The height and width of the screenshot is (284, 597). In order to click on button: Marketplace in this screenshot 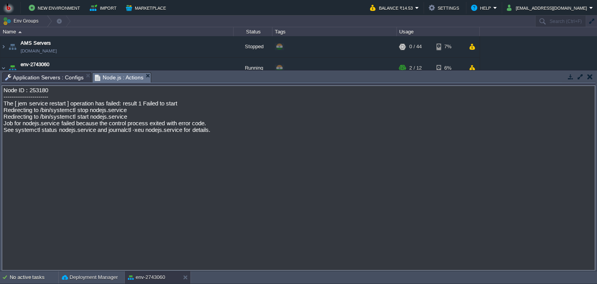, I will do `click(147, 8)`.